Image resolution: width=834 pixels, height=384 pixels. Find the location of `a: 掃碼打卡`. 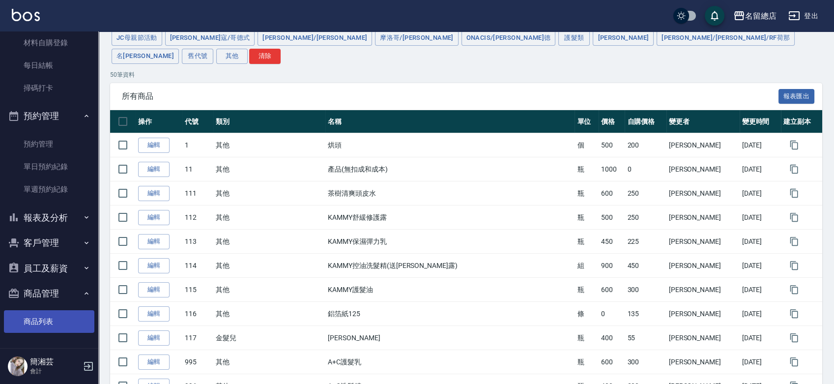

a: 掃碼打卡 is located at coordinates (49, 88).